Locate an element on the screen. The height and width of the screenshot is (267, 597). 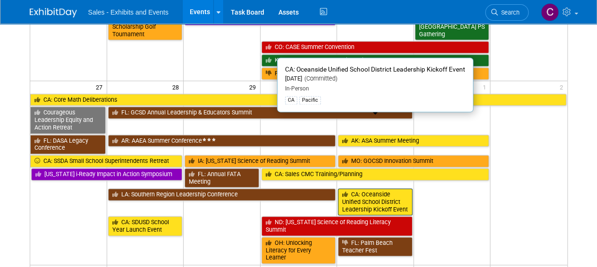
span: In-Person is located at coordinates (297, 89).